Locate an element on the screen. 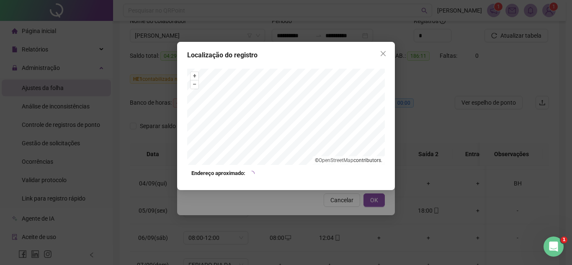 The image size is (572, 265). button: Close is located at coordinates (383, 54).